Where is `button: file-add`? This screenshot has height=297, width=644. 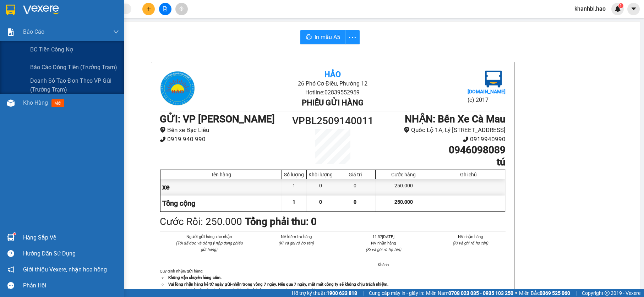
button: file-add is located at coordinates (165, 9).